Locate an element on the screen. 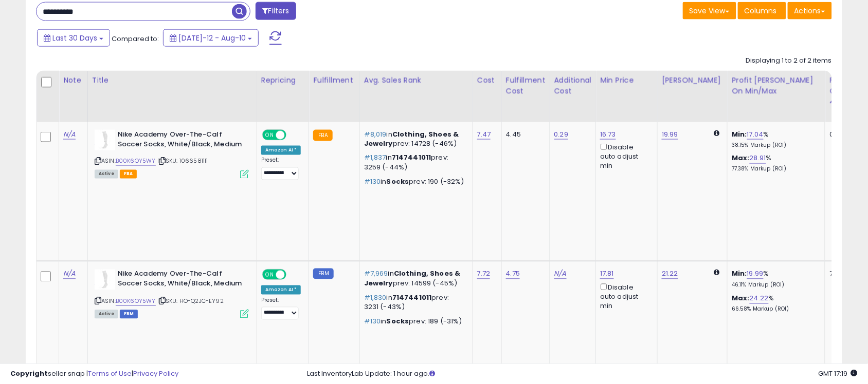 This screenshot has width=868, height=384. a: 21.22 is located at coordinates (670, 274).